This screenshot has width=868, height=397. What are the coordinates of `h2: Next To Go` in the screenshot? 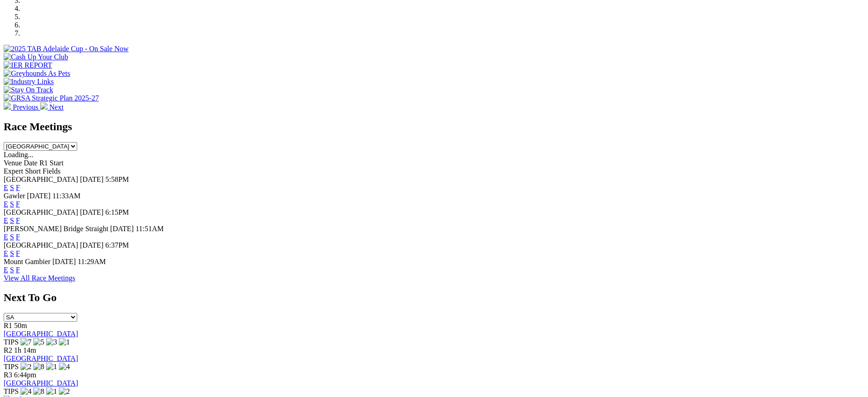 It's located at (434, 297).